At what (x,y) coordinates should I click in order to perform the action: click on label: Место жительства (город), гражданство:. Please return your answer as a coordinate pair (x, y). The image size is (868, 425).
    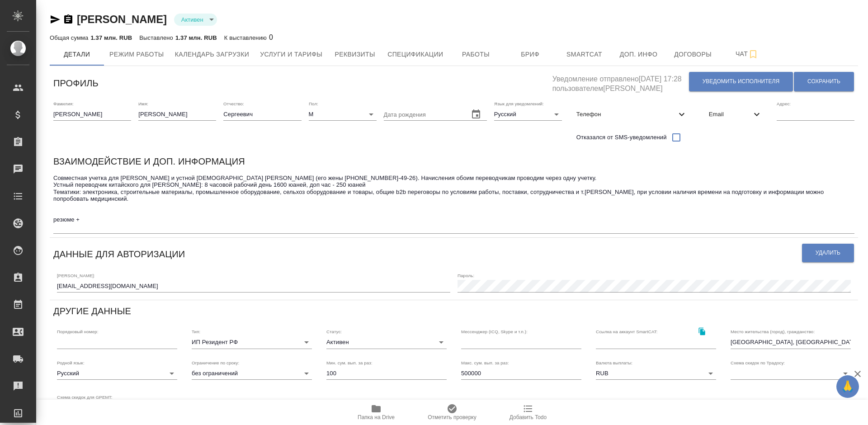
    Looking at the image, I should click on (773, 333).